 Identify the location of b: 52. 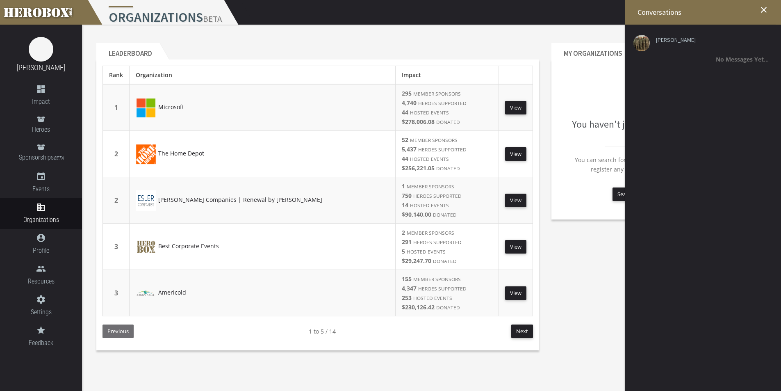
(405, 139).